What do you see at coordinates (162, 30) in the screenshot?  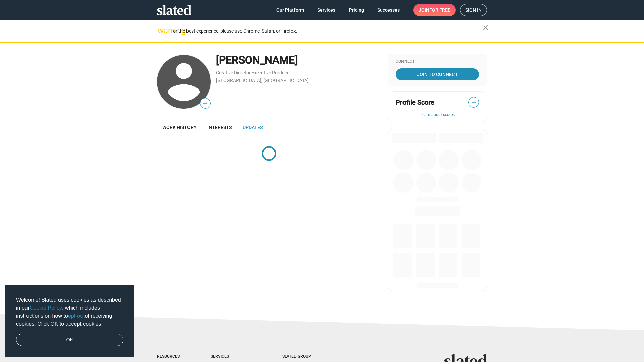 I see `mat-icon: warning` at bounding box center [162, 30].